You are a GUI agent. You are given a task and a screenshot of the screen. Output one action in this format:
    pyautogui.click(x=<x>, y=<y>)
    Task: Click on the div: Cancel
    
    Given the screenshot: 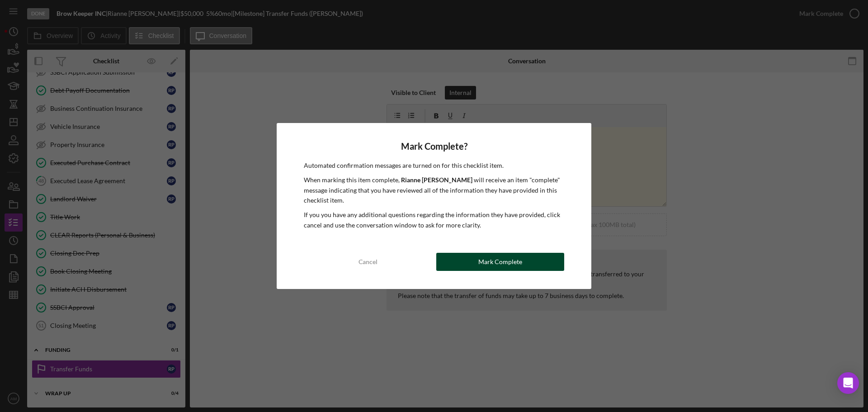 What is the action you would take?
    pyautogui.click(x=368, y=262)
    